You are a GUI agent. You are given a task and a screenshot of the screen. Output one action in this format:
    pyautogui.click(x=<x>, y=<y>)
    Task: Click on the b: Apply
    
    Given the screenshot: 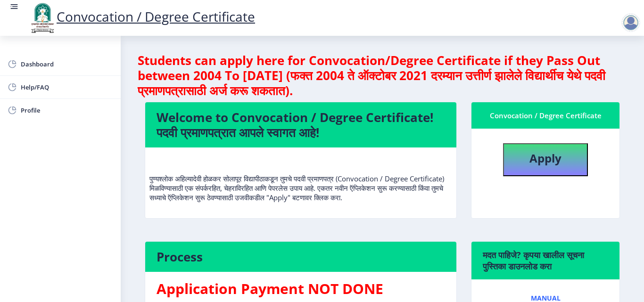 What is the action you would take?
    pyautogui.click(x=546, y=158)
    